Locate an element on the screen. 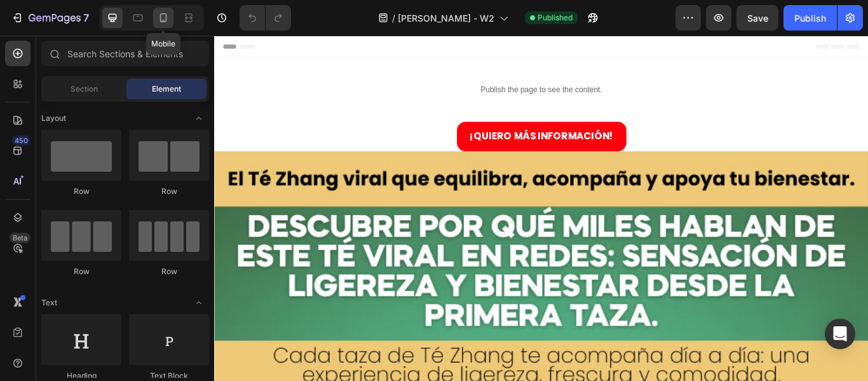 The width and height of the screenshot is (868, 381). strong: ¡QUIERO MÁS INFORMACIÓN! is located at coordinates (381, 117).